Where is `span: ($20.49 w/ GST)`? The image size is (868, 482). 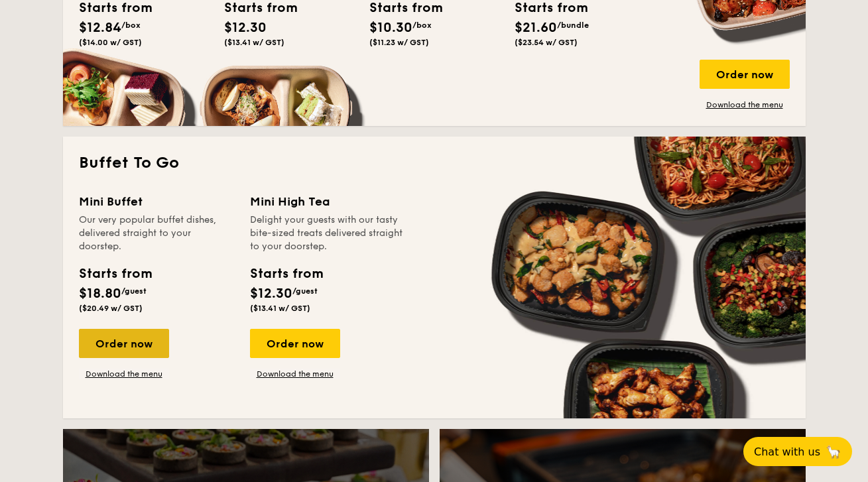 span: ($20.49 w/ GST) is located at coordinates (111, 309).